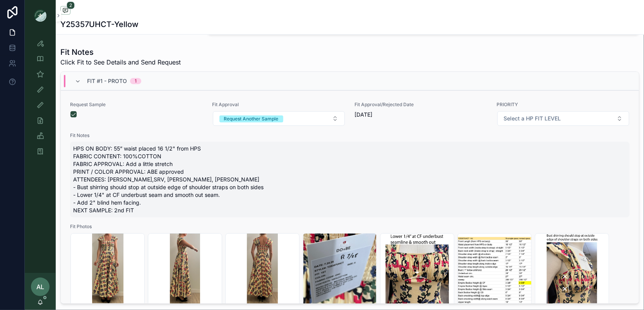 This screenshot has width=644, height=310. I want to click on div: scrollable content, so click(40, 152).